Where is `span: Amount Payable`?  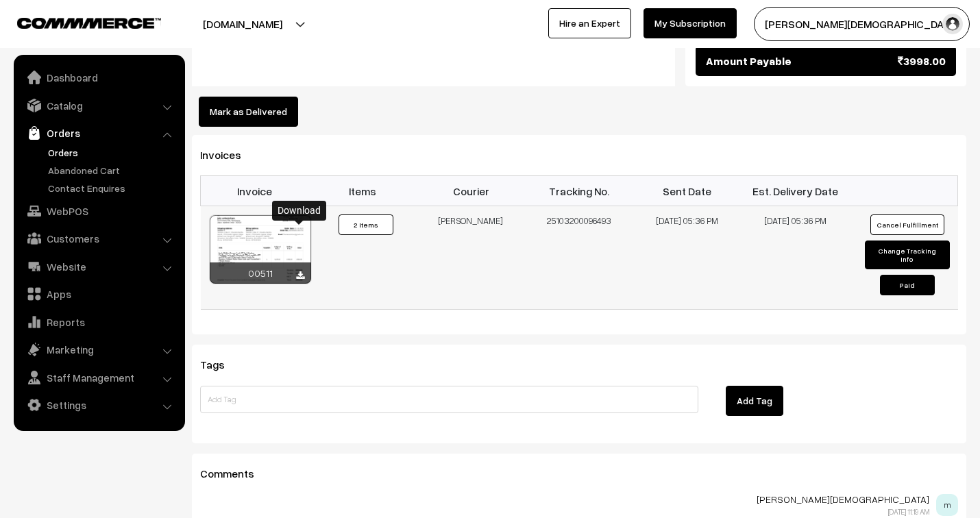
span: Amount Payable is located at coordinates (748, 61).